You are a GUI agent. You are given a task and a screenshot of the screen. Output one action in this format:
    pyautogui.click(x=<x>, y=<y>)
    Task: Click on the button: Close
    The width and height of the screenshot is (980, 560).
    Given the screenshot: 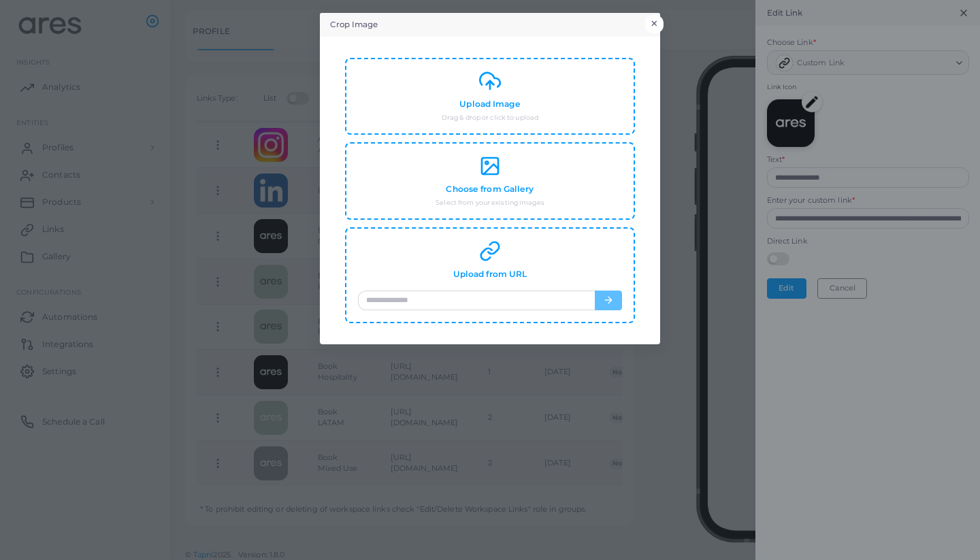 What is the action you would take?
    pyautogui.click(x=654, y=24)
    